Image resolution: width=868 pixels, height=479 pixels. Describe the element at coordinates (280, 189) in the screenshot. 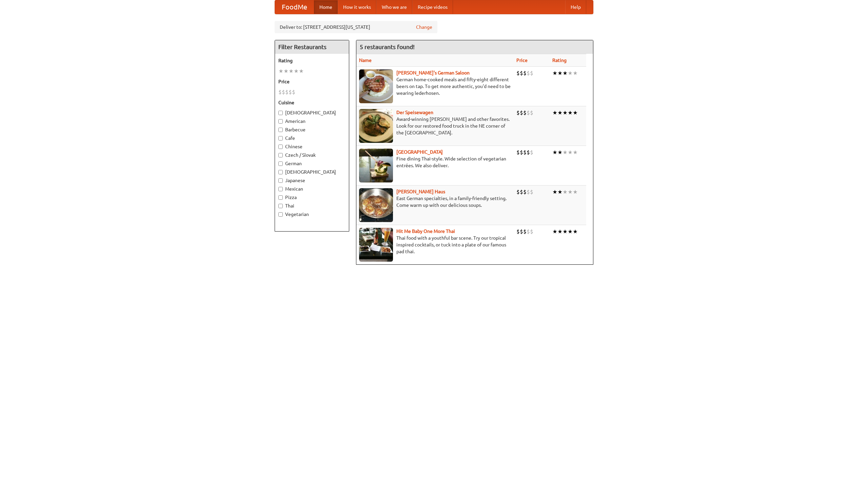

I see `input: Mexican` at that location.